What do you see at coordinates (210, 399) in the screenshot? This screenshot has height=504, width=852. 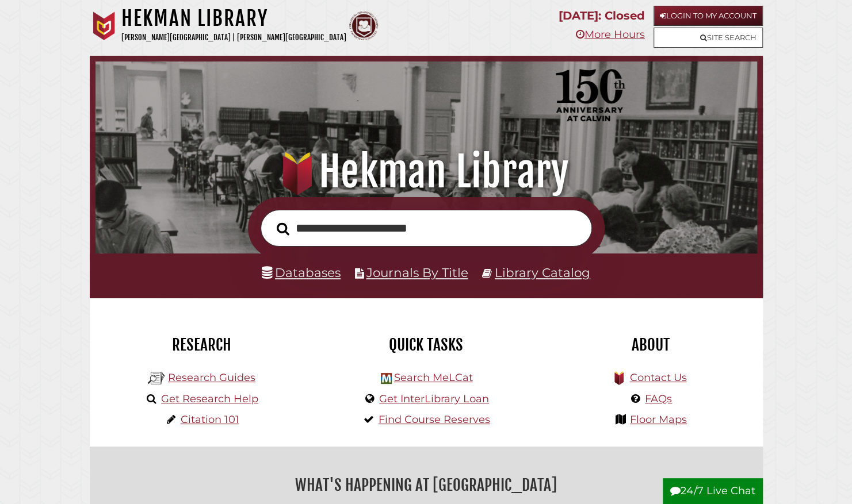 I see `a: Get Research Help` at bounding box center [210, 399].